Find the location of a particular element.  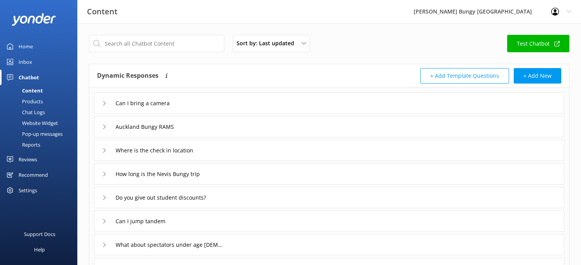

button: + Add New is located at coordinates (537, 76).